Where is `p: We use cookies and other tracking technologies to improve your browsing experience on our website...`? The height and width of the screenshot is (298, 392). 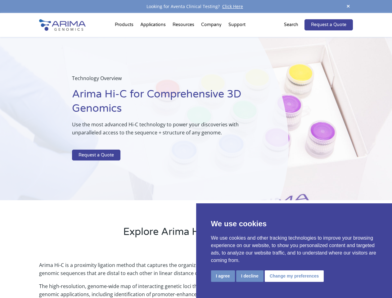 p: We use cookies and other tracking technologies to improve your browsing experience on our website... is located at coordinates (295, 249).